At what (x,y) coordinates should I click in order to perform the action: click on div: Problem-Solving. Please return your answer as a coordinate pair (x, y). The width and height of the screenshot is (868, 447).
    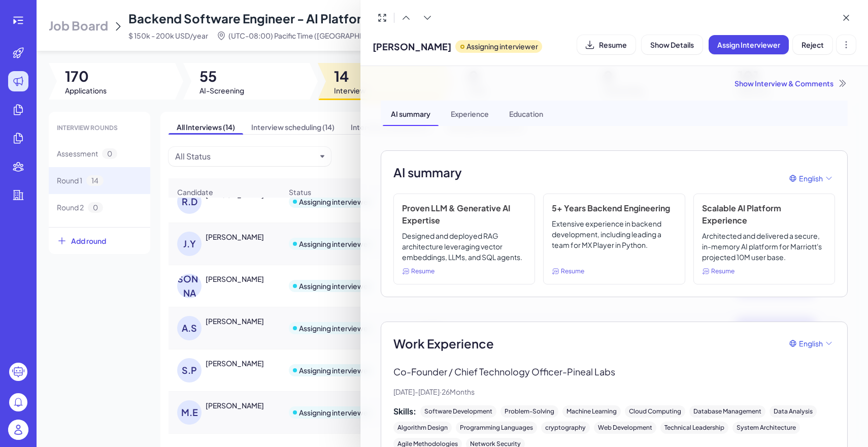
    Looking at the image, I should click on (530, 412).